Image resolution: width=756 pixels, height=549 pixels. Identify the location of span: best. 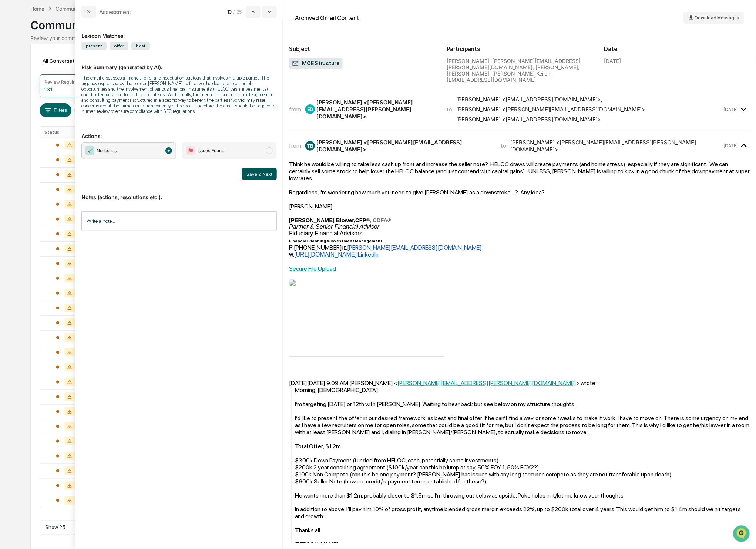
(141, 46).